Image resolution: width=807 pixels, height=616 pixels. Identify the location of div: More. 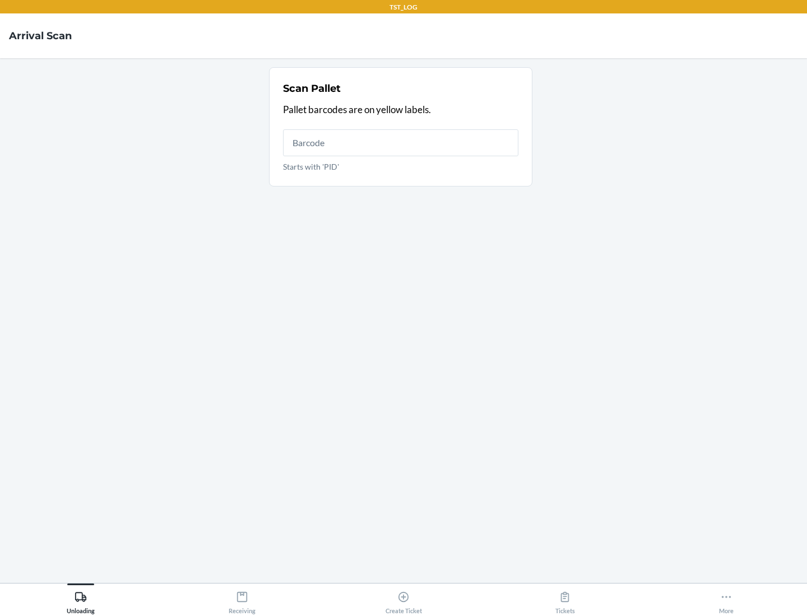
(726, 601).